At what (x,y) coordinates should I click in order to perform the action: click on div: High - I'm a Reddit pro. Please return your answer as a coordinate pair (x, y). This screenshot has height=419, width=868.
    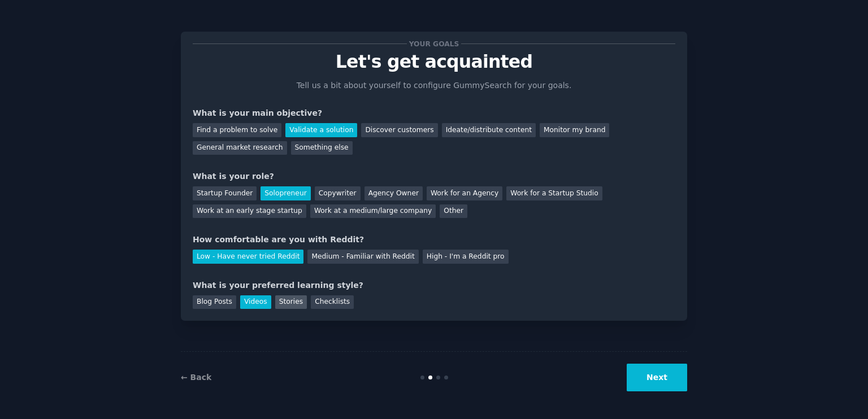
    Looking at the image, I should click on (466, 257).